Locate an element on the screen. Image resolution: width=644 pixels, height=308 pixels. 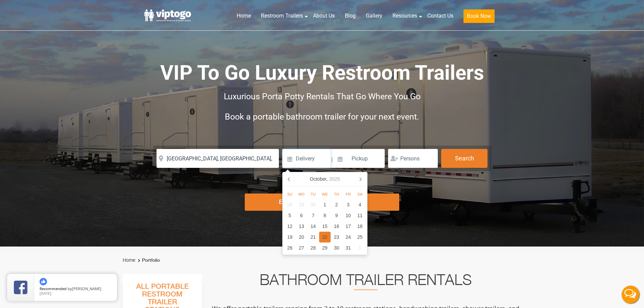
span: Book a portable bathroom trailer for your next event. is located at coordinates (322, 116).